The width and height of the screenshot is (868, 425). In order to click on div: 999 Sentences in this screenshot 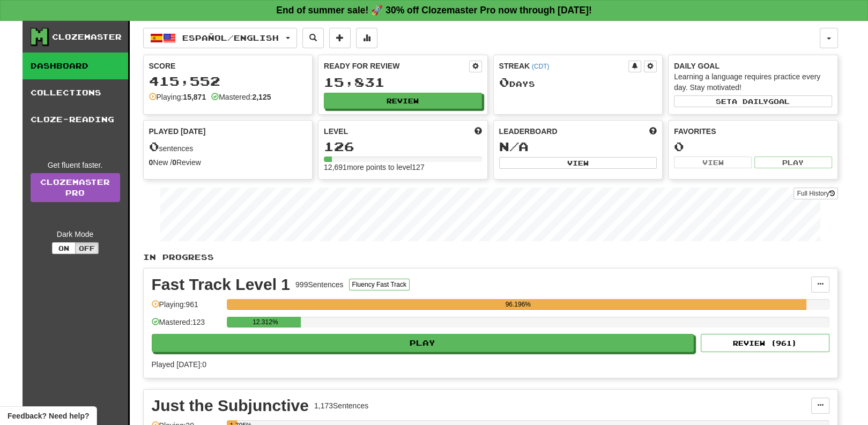, I will do `click(319, 285)`.